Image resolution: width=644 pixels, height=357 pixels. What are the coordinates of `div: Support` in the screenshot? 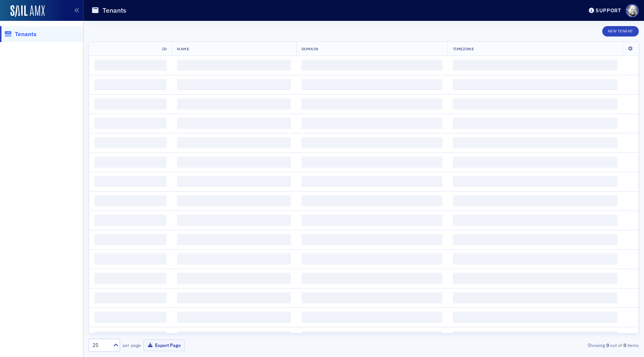 It's located at (608, 10).